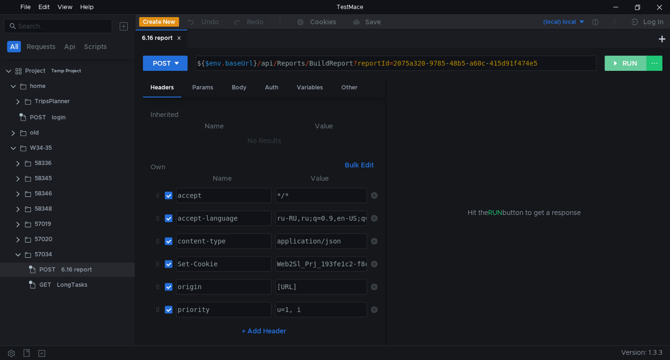 This screenshot has width=670, height=360. What do you see at coordinates (41, 47) in the screenshot?
I see `button: Requests` at bounding box center [41, 47].